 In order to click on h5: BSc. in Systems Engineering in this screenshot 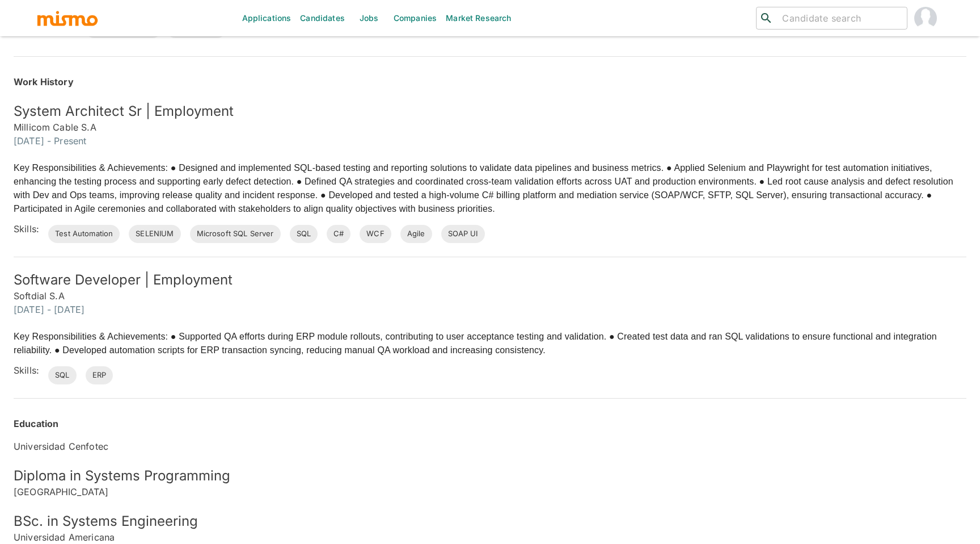, I will do `click(490, 521)`.